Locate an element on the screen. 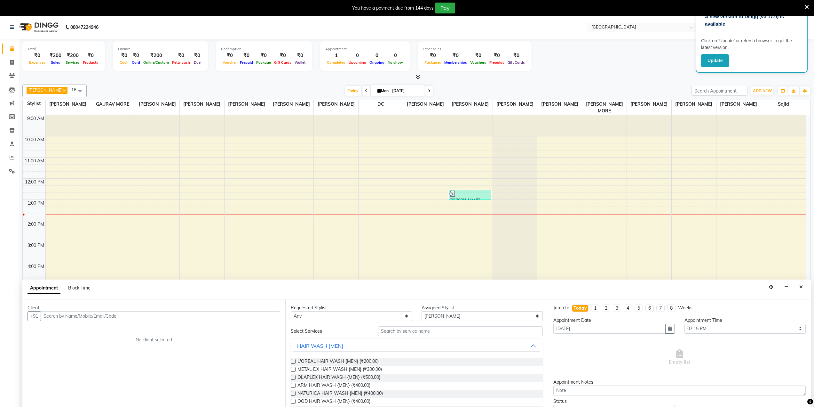 The image size is (814, 407). div: Redemption is located at coordinates (264, 49).